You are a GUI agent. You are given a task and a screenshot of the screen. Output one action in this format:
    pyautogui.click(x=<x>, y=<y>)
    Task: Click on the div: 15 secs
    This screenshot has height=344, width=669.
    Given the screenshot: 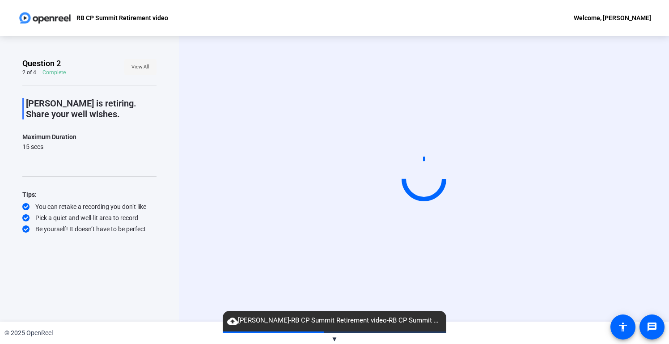 What is the action you would take?
    pyautogui.click(x=49, y=147)
    